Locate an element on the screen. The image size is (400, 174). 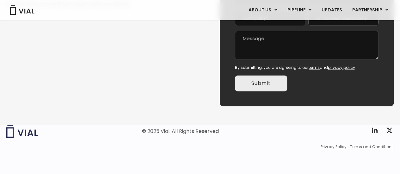
span: Privacy Policy is located at coordinates (333, 147).